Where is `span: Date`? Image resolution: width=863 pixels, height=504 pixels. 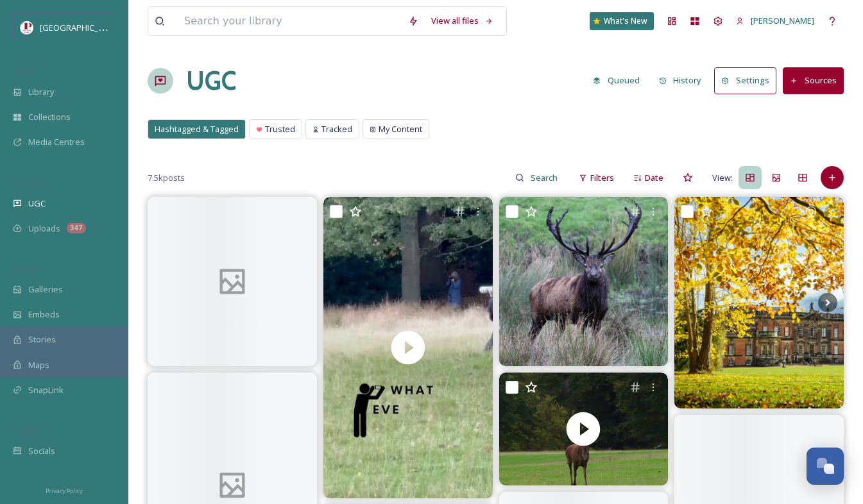 span: Date is located at coordinates (654, 177).